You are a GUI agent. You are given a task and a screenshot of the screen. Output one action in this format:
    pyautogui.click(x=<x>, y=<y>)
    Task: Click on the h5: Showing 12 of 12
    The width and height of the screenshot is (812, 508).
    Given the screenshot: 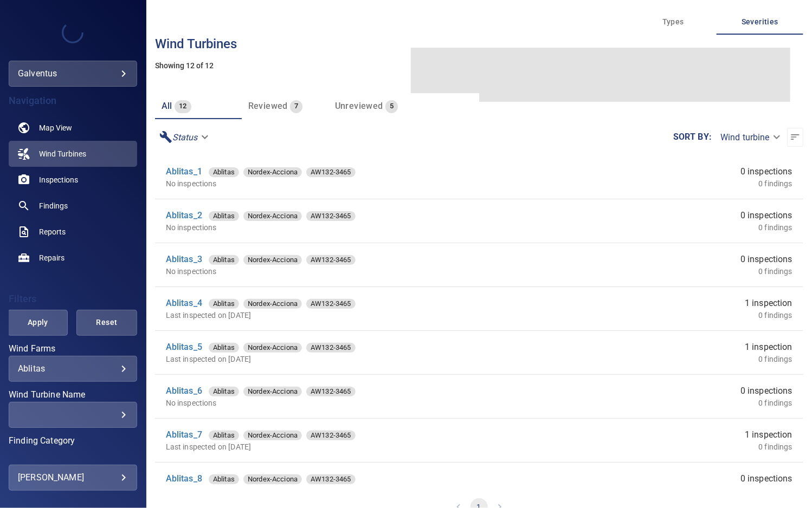 What is the action you would take?
    pyautogui.click(x=480, y=66)
    